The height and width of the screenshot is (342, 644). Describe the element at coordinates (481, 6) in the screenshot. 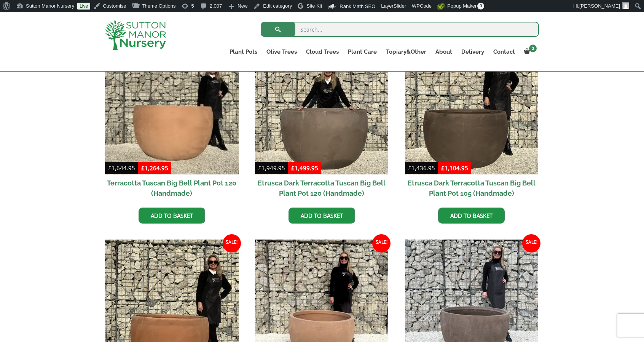

I see `span: 0` at that location.